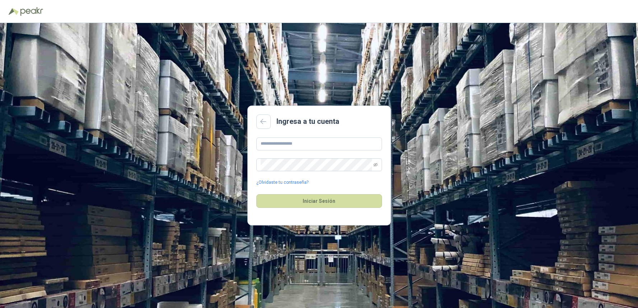 This screenshot has width=638, height=308. I want to click on button: Iniciar Sesión, so click(319, 201).